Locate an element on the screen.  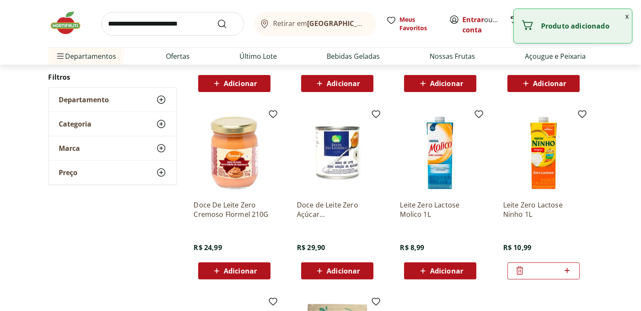
a: Bebidas Geladas is located at coordinates (354, 56).